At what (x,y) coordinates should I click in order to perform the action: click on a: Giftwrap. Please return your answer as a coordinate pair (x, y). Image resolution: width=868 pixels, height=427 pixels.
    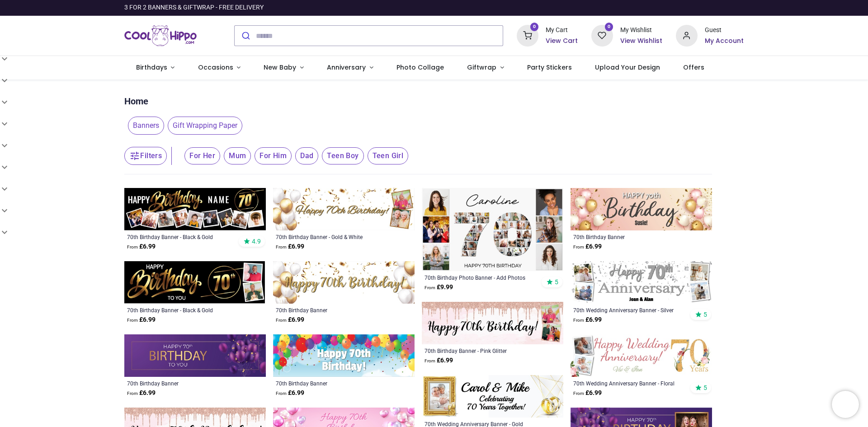
    Looking at the image, I should click on (485, 68).